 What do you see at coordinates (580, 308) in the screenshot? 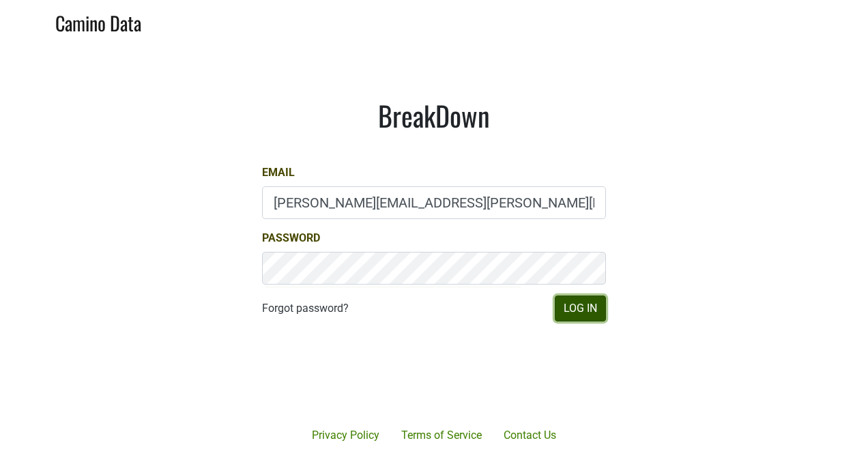
I see `button: Log In` at bounding box center [580, 308].